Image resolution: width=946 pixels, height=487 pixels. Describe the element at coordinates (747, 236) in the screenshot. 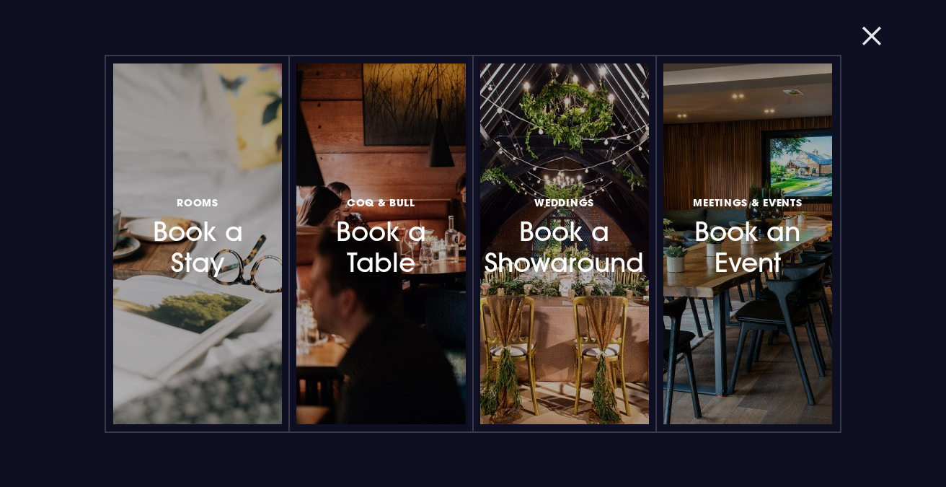

I see `h3: Book an Event` at that location.